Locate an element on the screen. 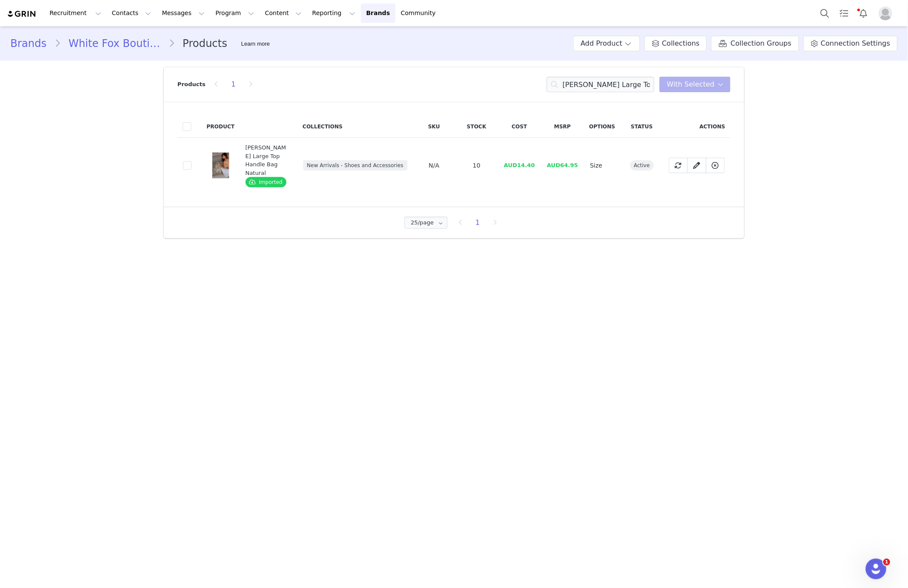  span: Imported is located at coordinates (266, 182).